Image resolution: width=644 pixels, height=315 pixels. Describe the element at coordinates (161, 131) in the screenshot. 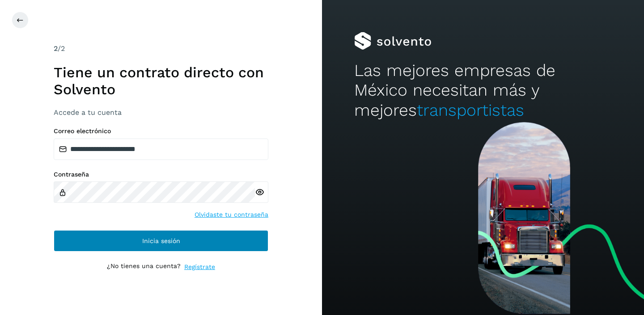

I see `label: Correo electrónico` at that location.